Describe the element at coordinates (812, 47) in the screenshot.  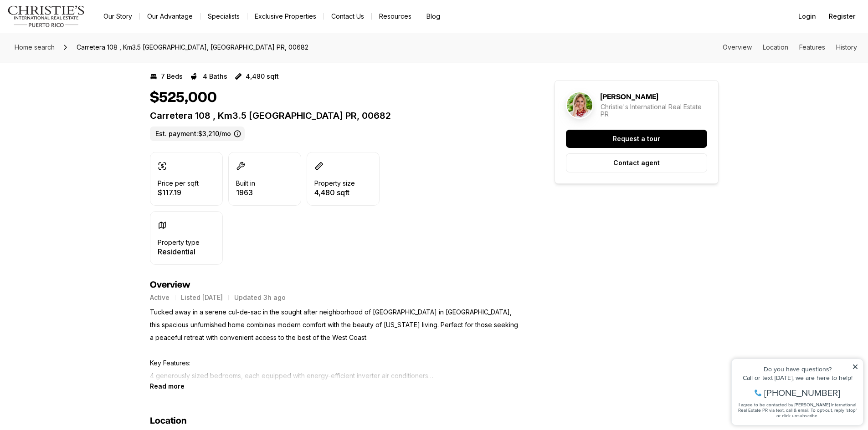
I see `a: Skip to: Features` at that location.